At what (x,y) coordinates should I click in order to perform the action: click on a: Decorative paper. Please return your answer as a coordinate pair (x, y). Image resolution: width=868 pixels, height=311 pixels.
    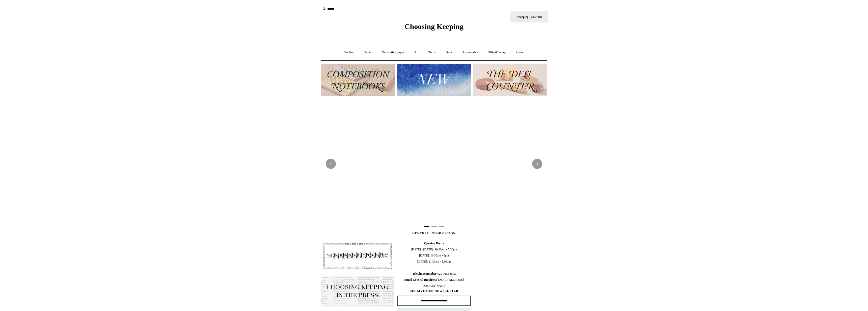
    Looking at the image, I should click on (393, 52).